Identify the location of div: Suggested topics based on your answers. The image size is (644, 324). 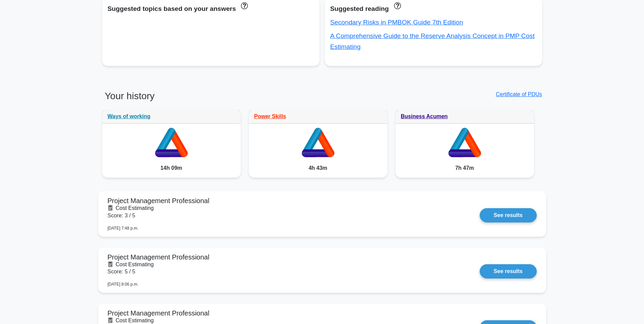
(211, 9).